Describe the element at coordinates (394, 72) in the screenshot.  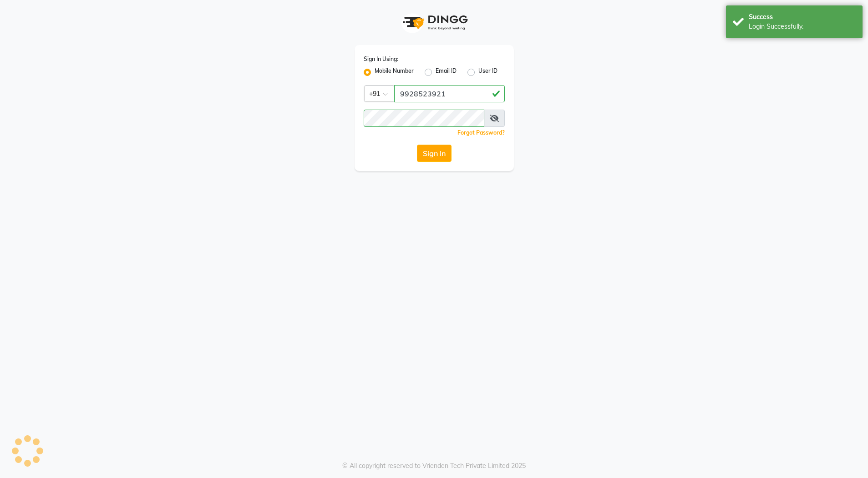
I see `label: Mobile Number` at that location.